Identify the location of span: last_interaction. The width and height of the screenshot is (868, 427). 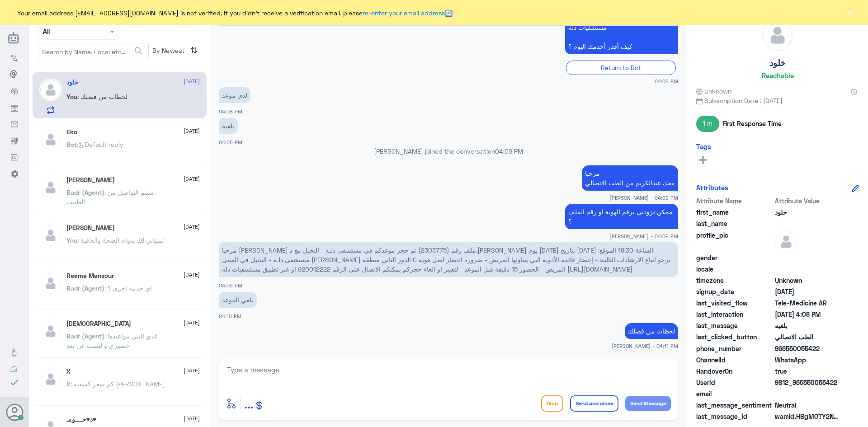
(735, 314).